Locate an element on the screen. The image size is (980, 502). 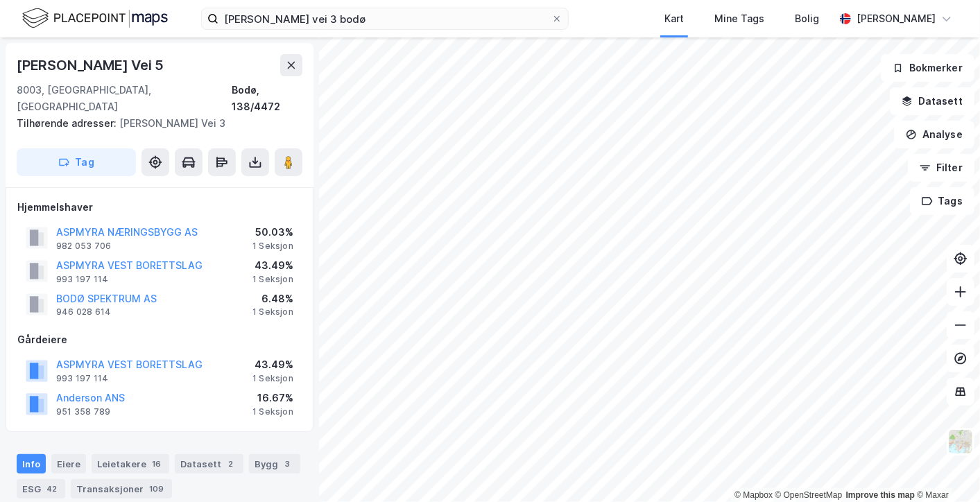
div: Bodø, 138/4472 is located at coordinates (267, 99).